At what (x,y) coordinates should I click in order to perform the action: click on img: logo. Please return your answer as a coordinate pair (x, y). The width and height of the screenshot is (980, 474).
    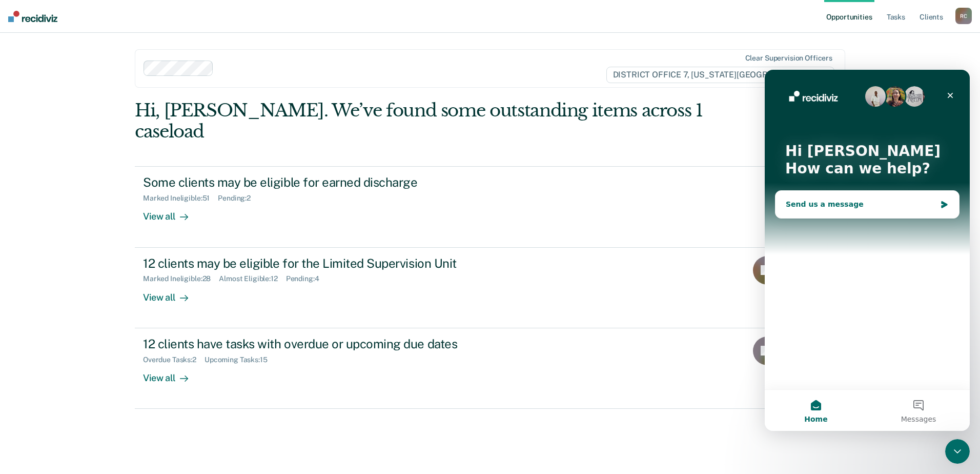
    Looking at the image, I should click on (49, 28).